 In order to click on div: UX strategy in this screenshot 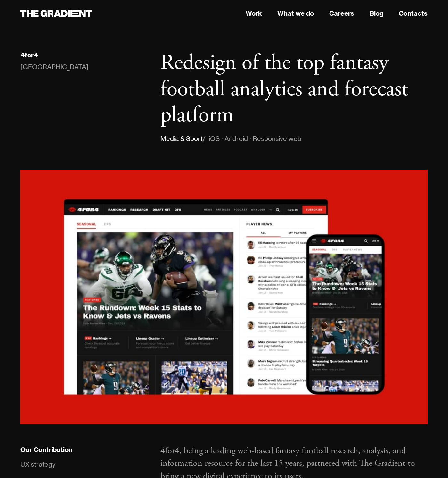, I will do `click(38, 464)`.